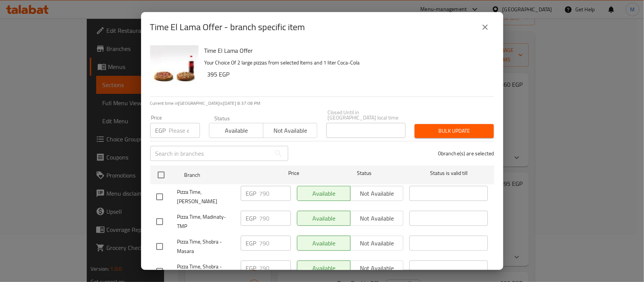  What do you see at coordinates (290, 131) in the screenshot?
I see `button: Not available` at bounding box center [290, 131].